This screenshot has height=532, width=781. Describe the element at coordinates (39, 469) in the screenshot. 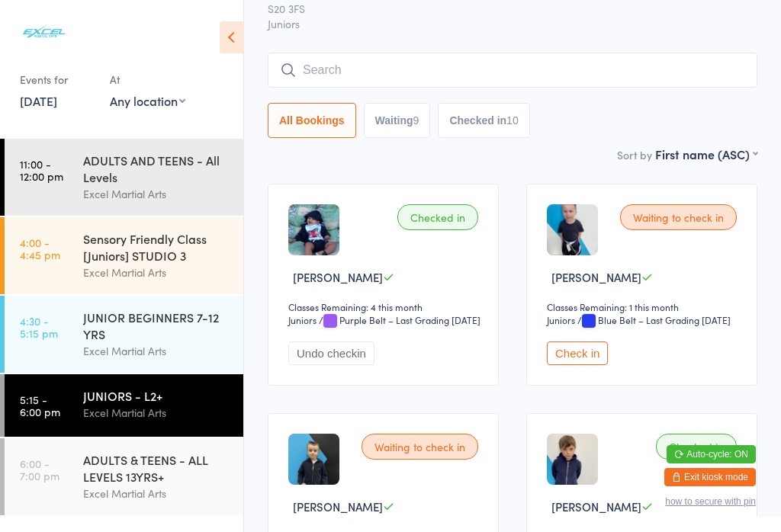

I see `time: 6:00 - 7:00 pm` at that location.